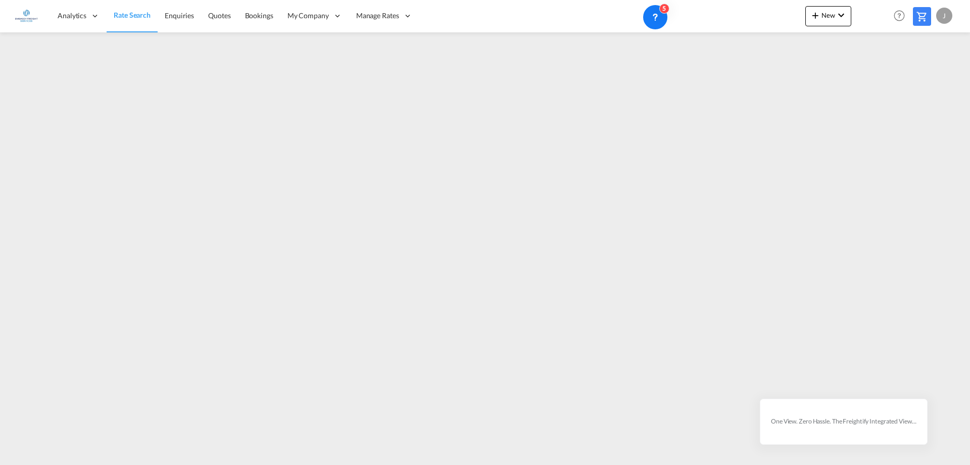 This screenshot has height=465, width=970. I want to click on span: Bookings, so click(259, 15).